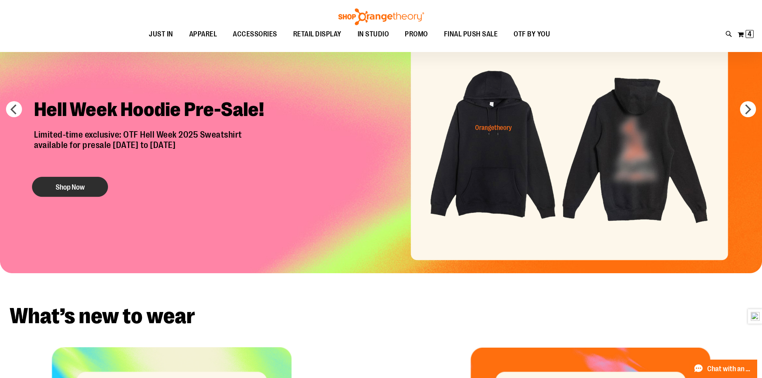  What do you see at coordinates (153, 146) in the screenshot?
I see `a: Hell Week Hoodie Pre-Sale! Limited-time exclusive: OTF Hell Week 2025 Sweatshirtavailable for pre...` at bounding box center [153, 146].